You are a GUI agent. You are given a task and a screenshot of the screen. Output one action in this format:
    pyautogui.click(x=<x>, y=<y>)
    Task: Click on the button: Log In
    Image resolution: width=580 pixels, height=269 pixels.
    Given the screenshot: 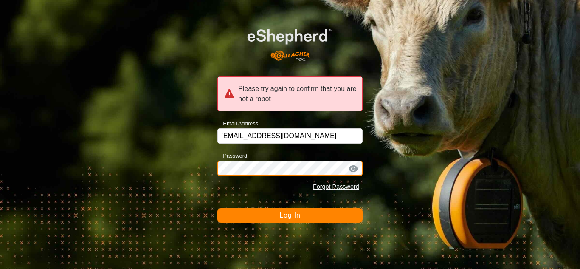 What is the action you would take?
    pyautogui.click(x=290, y=215)
    